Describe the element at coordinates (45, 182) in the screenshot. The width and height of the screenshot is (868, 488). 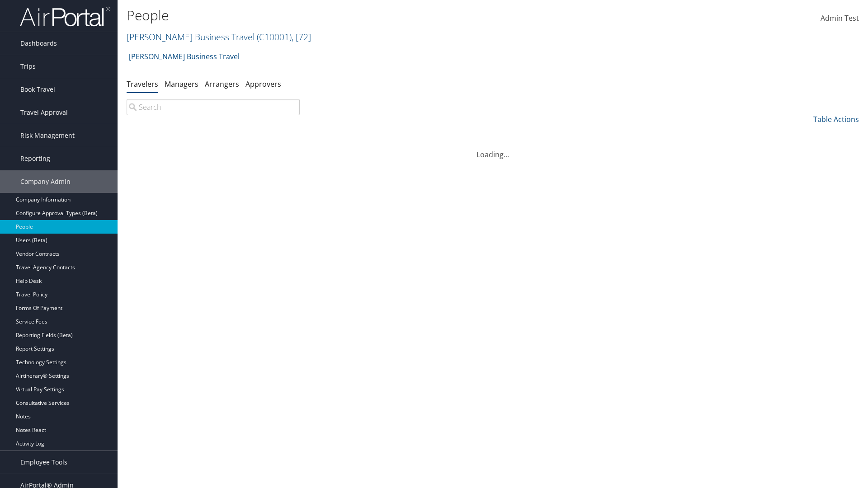
I see `span: Company Admin` at that location.